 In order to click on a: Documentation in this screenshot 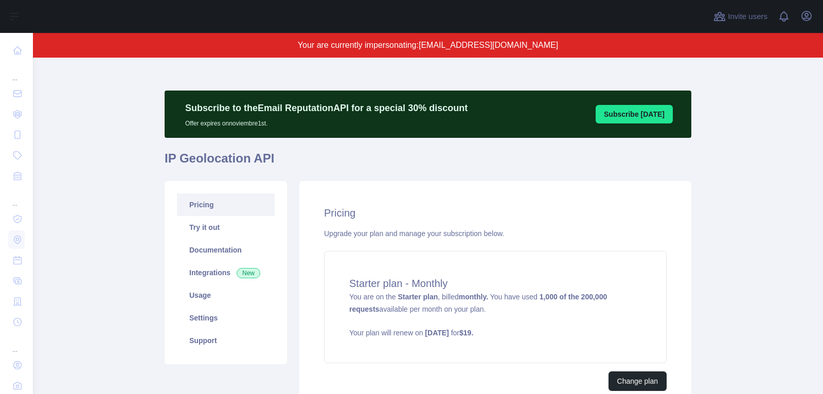, I will do `click(226, 250)`.